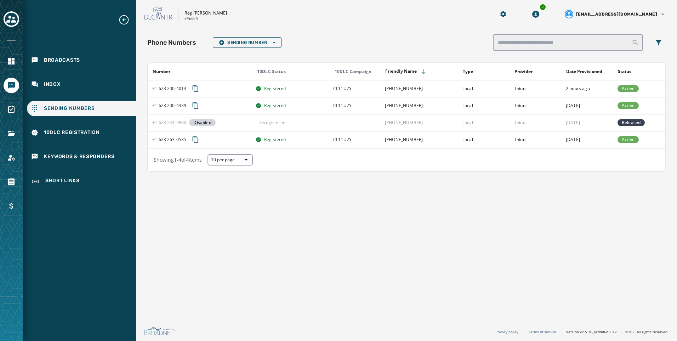 This screenshot has height=341, width=677. I want to click on span: Sending Number, so click(247, 42).